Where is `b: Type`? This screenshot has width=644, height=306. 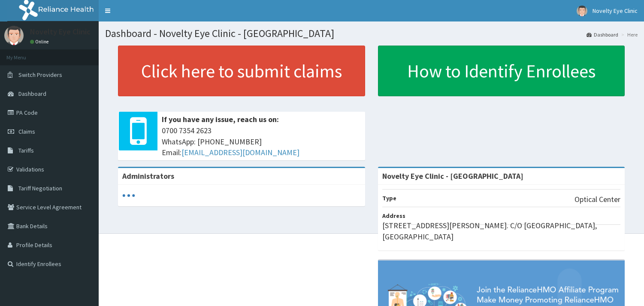
b: Type is located at coordinates (389, 198).